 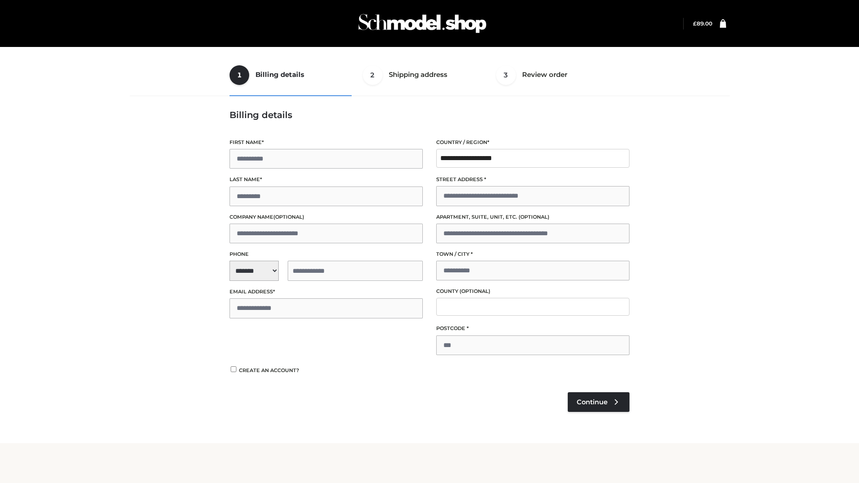 I want to click on h3: Billing details, so click(x=429, y=115).